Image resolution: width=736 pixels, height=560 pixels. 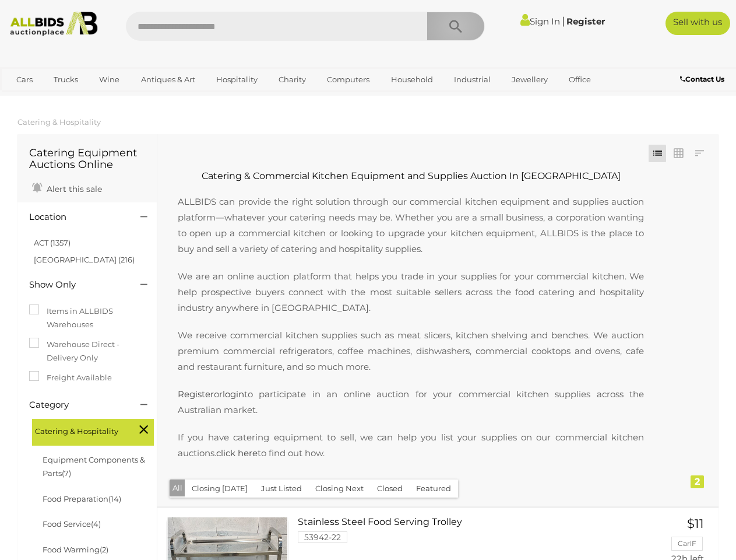 What do you see at coordinates (704, 79) in the screenshot?
I see `a: Contact Us` at bounding box center [704, 79].